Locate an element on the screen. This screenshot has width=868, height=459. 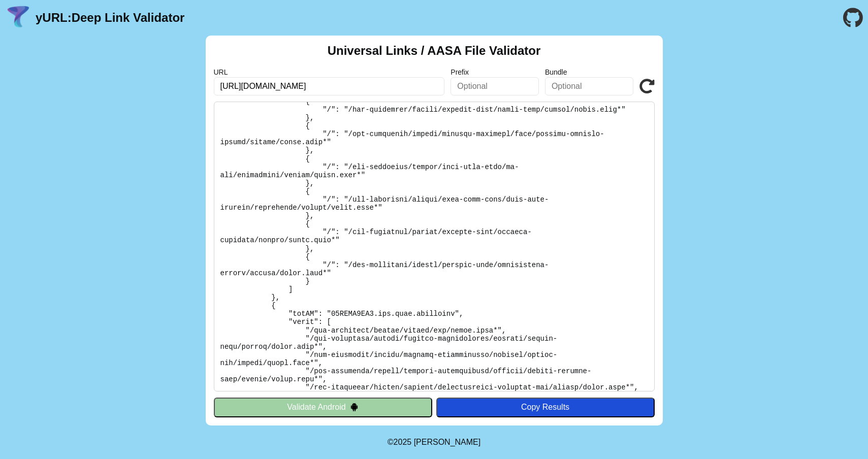
span: 2025 is located at coordinates (402, 442).